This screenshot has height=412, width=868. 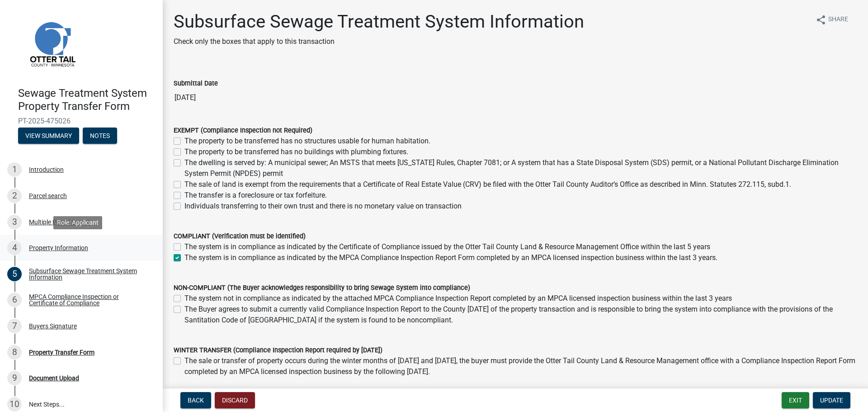 I want to click on label: The system not in compliance as indicated by the attached MPCA Compliance Inspection Report compl..., so click(x=458, y=298).